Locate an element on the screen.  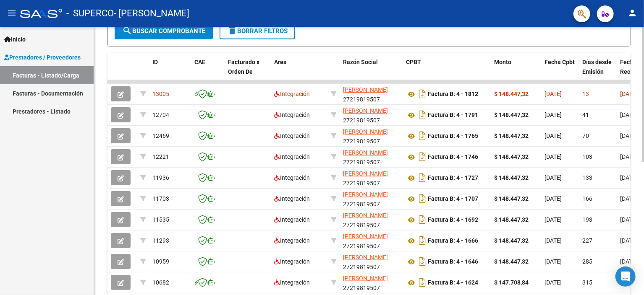
span: Días desde Emisión is located at coordinates (597, 67).